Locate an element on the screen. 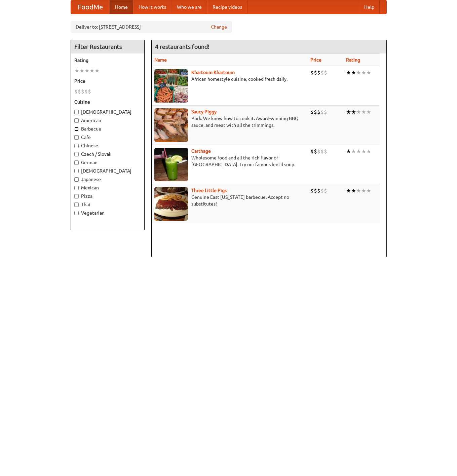  img: khartoum.jpg is located at coordinates (171, 86).